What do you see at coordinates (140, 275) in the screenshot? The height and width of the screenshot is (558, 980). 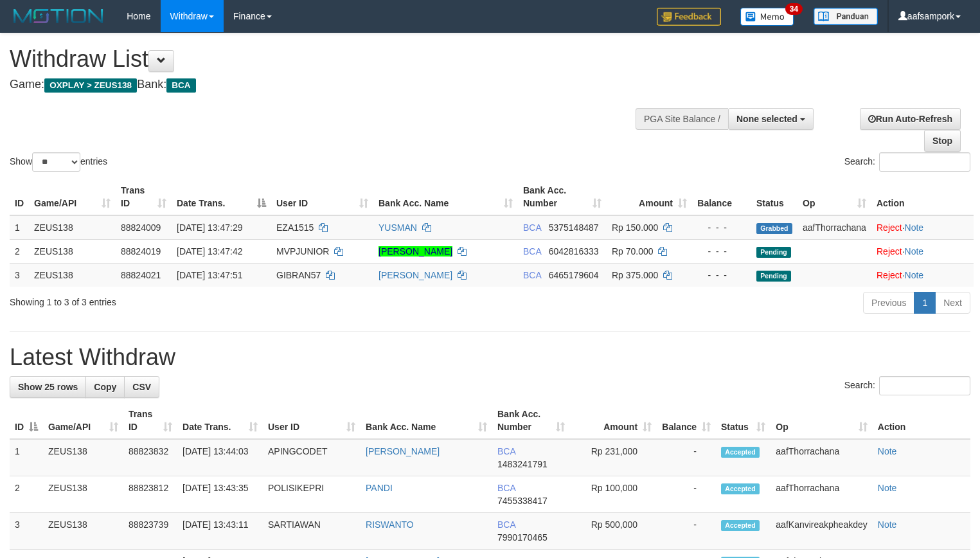 I see `span: 88824021` at bounding box center [140, 275].